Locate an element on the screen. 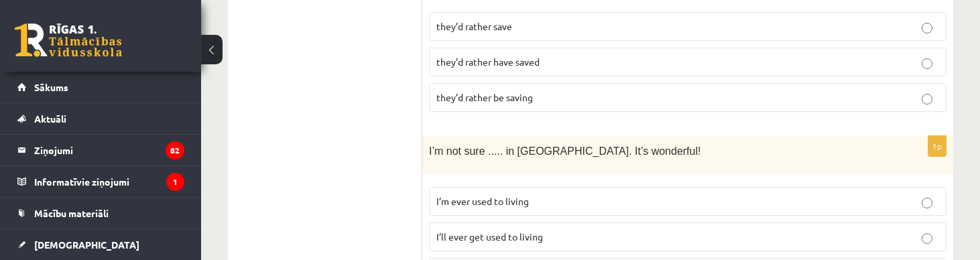 Image resolution: width=980 pixels, height=260 pixels. i: 1 is located at coordinates (175, 181).